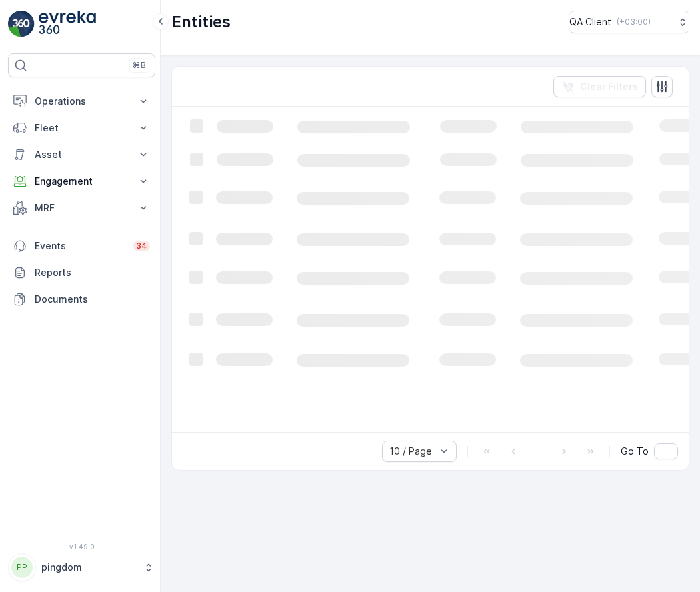  What do you see at coordinates (82, 155) in the screenshot?
I see `button: Asset` at bounding box center [82, 155].